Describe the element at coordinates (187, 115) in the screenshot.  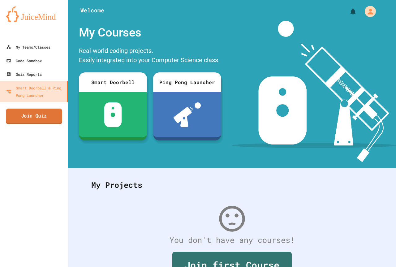
I see `img: ppl-with-ball.png` at that location.